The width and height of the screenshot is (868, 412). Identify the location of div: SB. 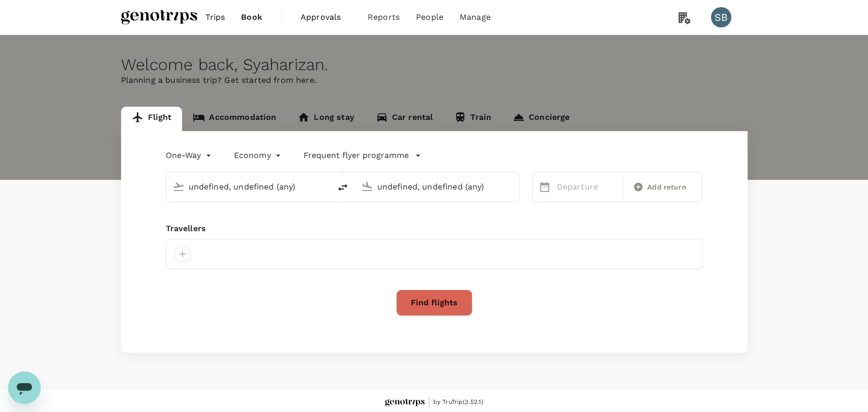
(721, 17).